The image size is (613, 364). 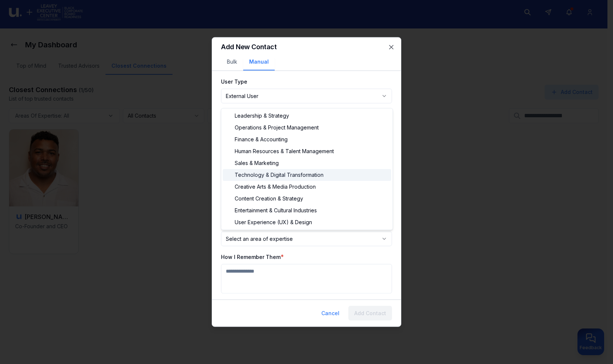 I want to click on span: Sales & Marketing, so click(x=256, y=163).